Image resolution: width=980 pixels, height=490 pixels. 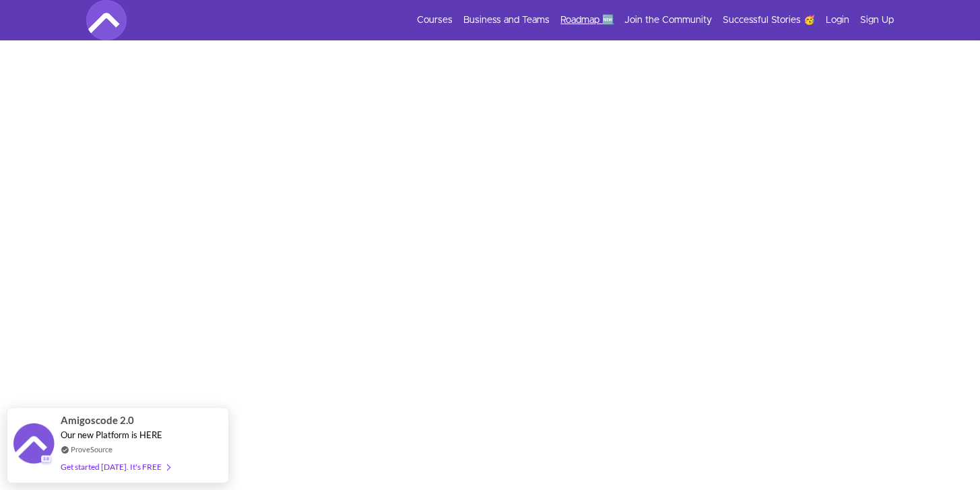 I want to click on a: Login, so click(x=838, y=20).